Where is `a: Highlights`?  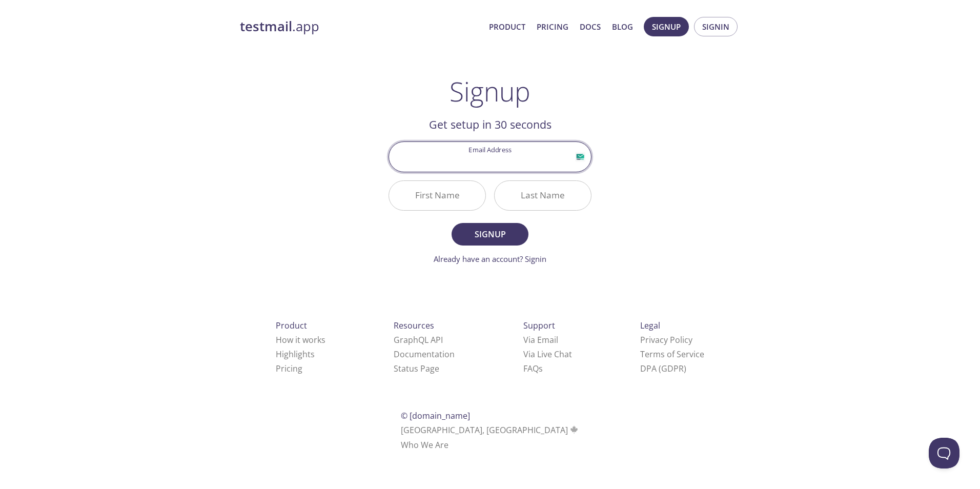 a: Highlights is located at coordinates (295, 355).